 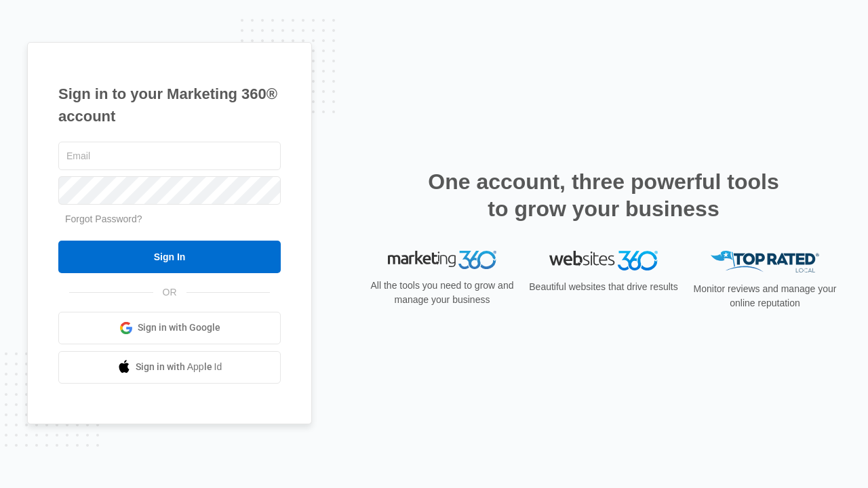 I want to click on h1: Sign in to your Marketing 360® account, so click(x=170, y=105).